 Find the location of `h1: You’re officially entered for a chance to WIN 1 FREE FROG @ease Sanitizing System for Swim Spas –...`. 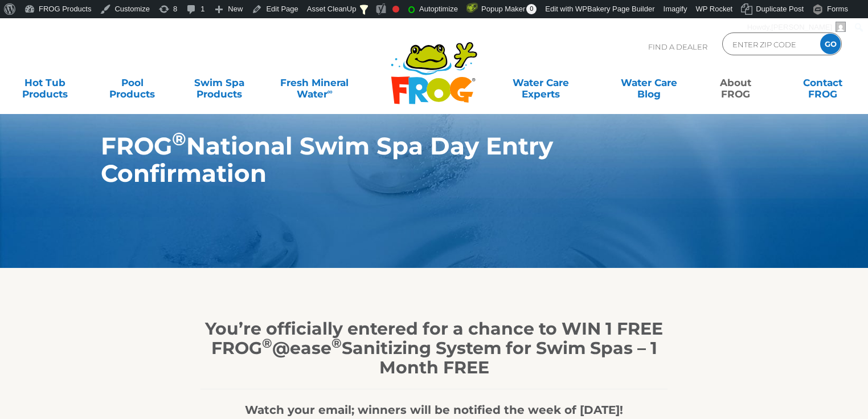

h1: You’re officially entered for a chance to WIN 1 FREE FROG @ease Sanitizing System for Swim Spas –... is located at coordinates (434, 349).